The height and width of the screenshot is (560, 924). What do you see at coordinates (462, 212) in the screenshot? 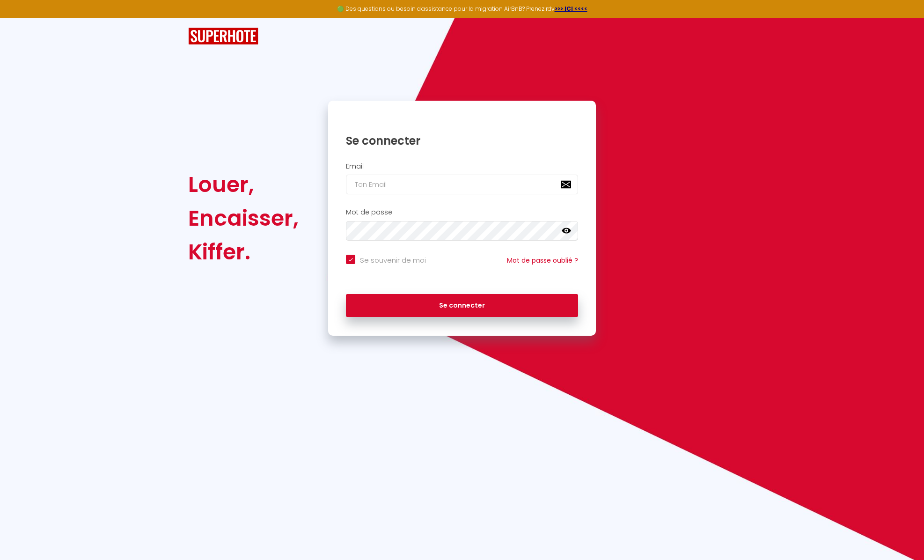
I see `h2: Mot de passe` at bounding box center [462, 212].